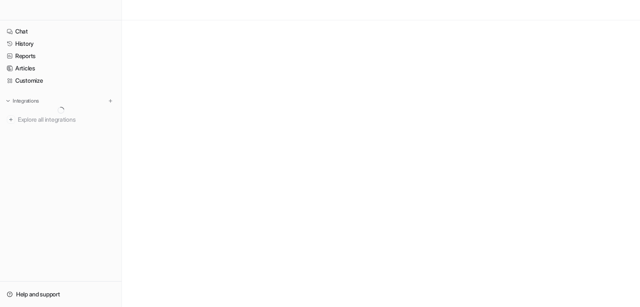 This screenshot has width=640, height=307. Describe the element at coordinates (26, 101) in the screenshot. I see `p: Integrations` at that location.